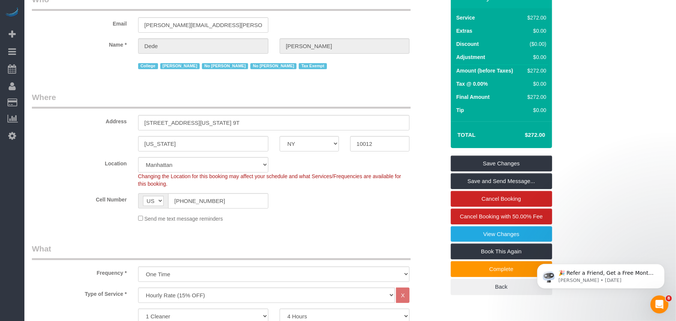 The width and height of the screenshot is (676, 321). What do you see at coordinates (502, 269) in the screenshot?
I see `a: Complete` at bounding box center [502, 269].